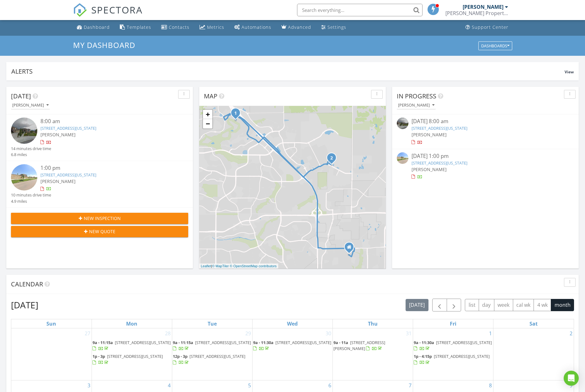  I want to click on div: 14 minutes drive time, so click(31, 148).